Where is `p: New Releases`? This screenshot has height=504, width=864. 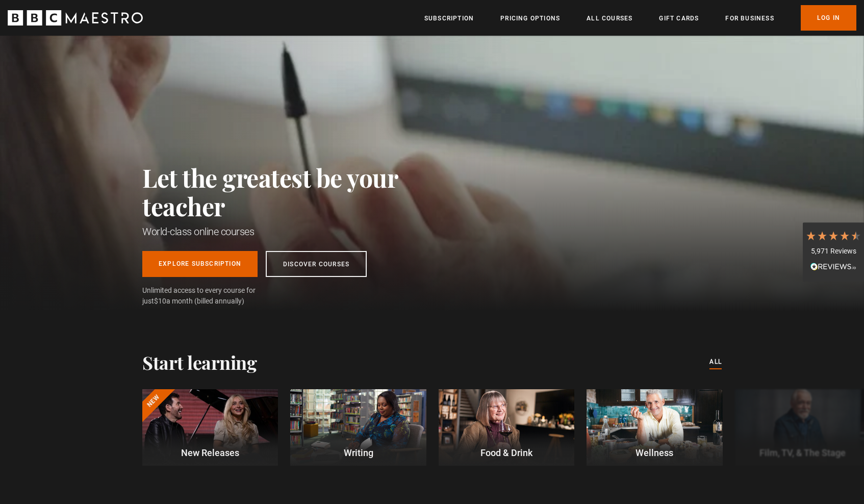
p: New Releases is located at coordinates (210, 452).